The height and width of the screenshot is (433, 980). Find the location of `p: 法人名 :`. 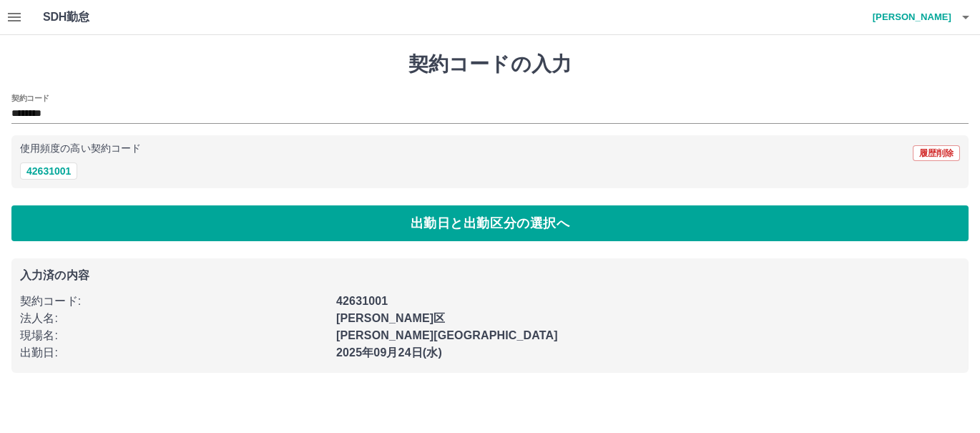

p: 法人名 : is located at coordinates (174, 318).